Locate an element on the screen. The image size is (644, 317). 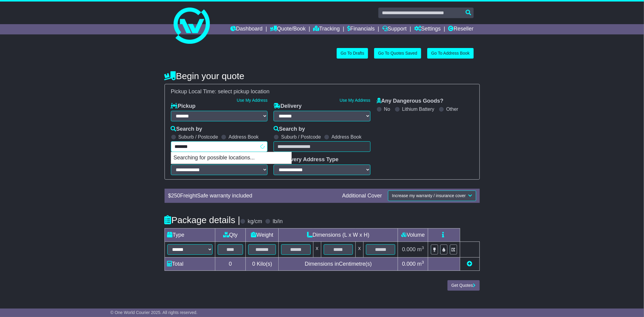
td: Qty is located at coordinates (230, 235).